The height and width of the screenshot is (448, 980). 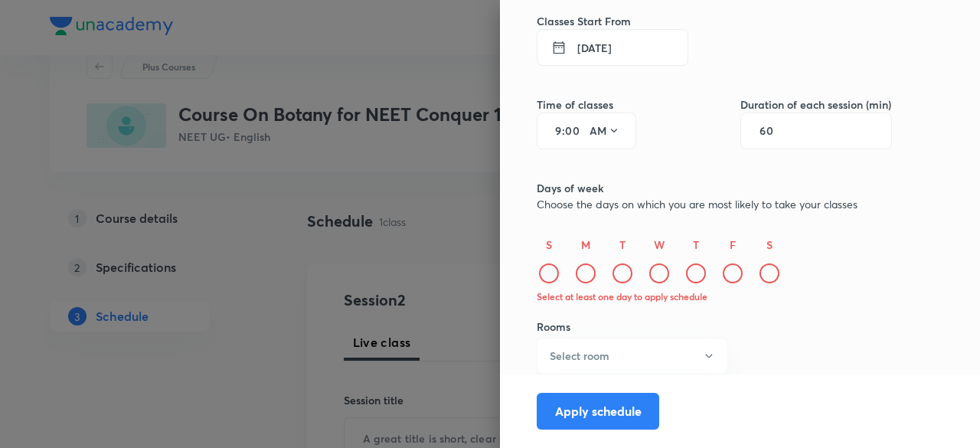 What do you see at coordinates (580, 356) in the screenshot?
I see `h6: Select room` at bounding box center [580, 356].